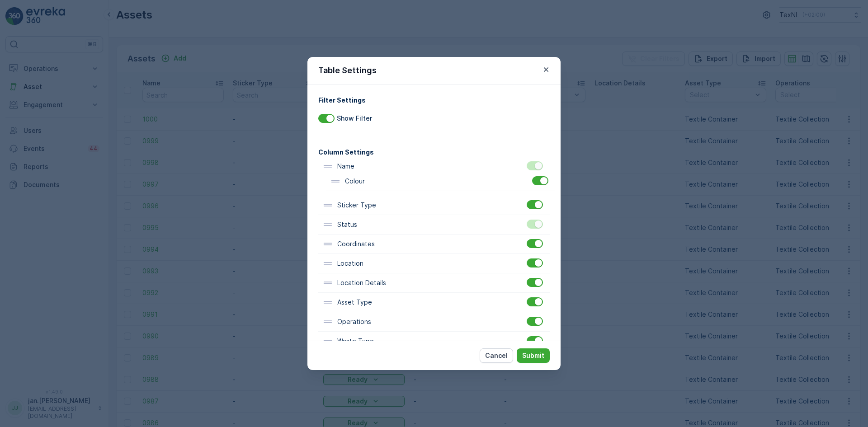 This screenshot has height=427, width=868. What do you see at coordinates (497, 356) in the screenshot?
I see `p: Cancel` at bounding box center [497, 356].